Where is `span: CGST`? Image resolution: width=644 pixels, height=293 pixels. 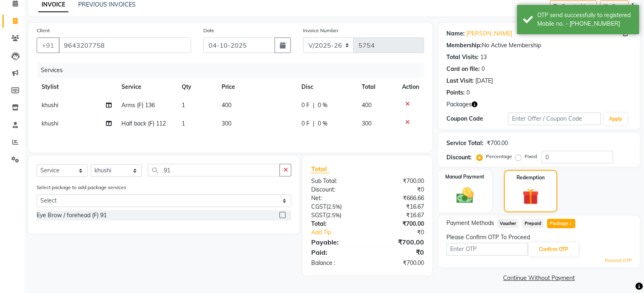
span: CGST is located at coordinates (319, 206).